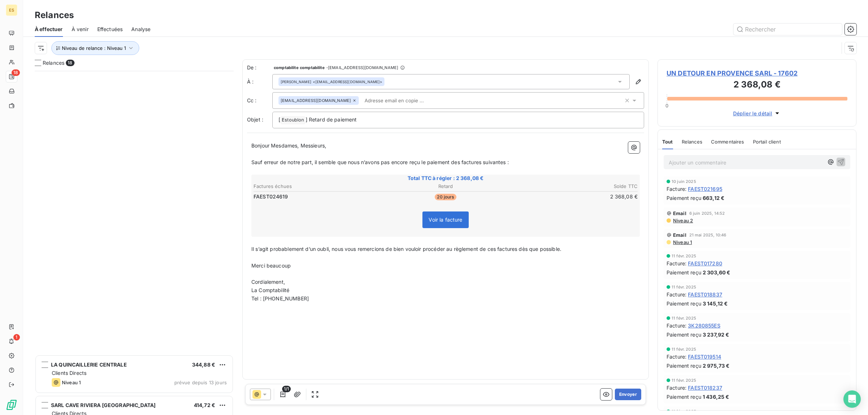 This screenshot has height=415, width=868. What do you see at coordinates (200, 382) in the screenshot?
I see `span: prévue depuis 13 jours` at bounding box center [200, 382].